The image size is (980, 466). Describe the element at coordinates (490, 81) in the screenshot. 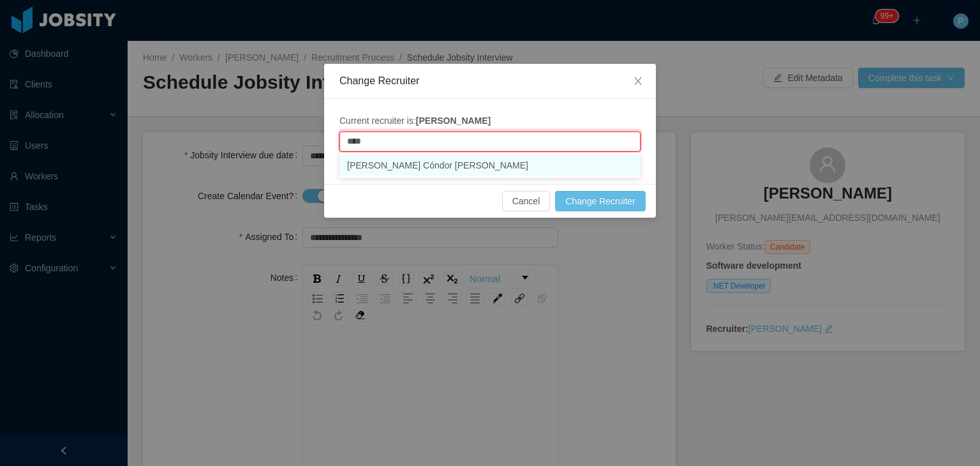

I see `div: Change Recruiter` at that location.